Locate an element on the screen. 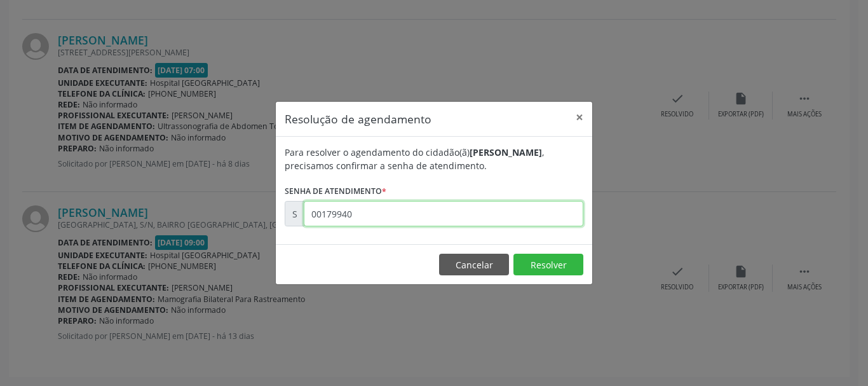 Image resolution: width=868 pixels, height=386 pixels. label: Senha de atendimento is located at coordinates (336, 191).